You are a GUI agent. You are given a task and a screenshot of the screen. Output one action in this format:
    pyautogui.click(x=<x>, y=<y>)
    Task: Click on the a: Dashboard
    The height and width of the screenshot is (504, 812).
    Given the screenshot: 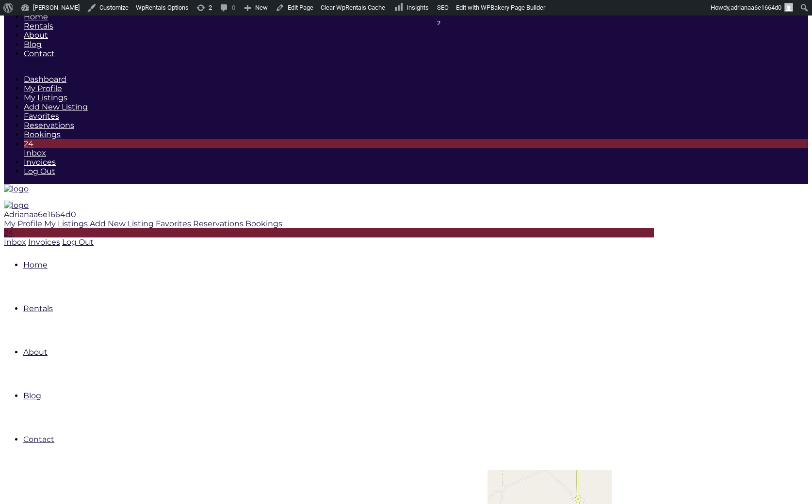 What is the action you would take?
    pyautogui.click(x=45, y=79)
    